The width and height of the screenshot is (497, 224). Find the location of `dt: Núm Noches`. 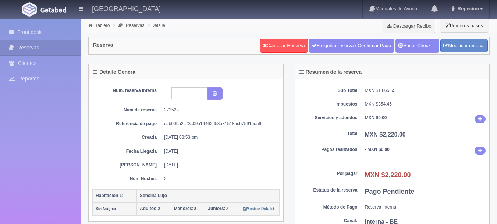

dt: Núm Noches is located at coordinates (127, 178).